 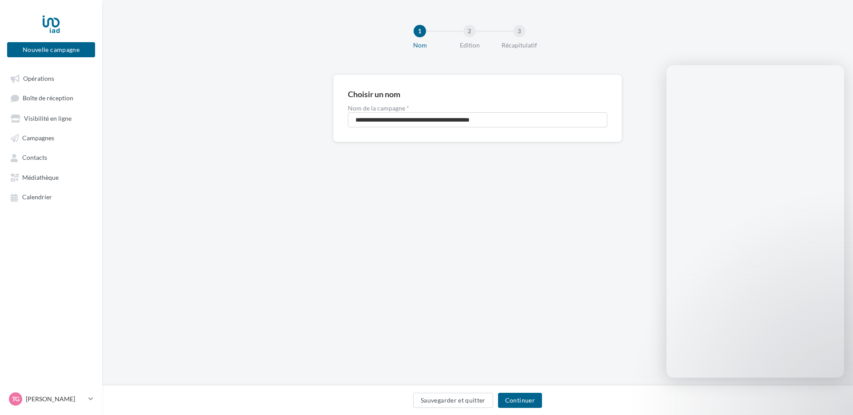 I want to click on span: Contacts, so click(x=35, y=158).